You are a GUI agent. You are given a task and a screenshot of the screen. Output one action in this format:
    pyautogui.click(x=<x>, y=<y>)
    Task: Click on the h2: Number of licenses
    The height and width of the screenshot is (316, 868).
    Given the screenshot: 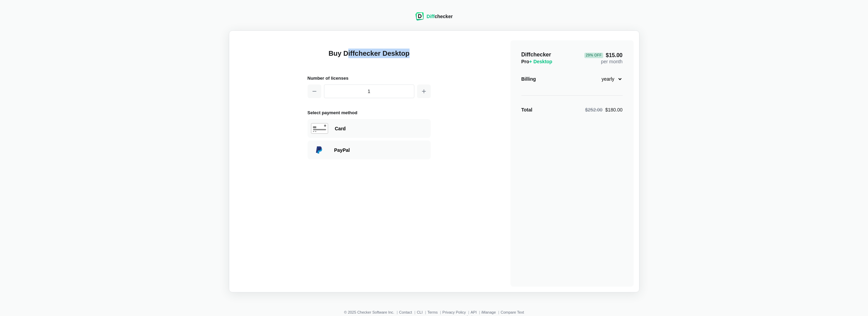 What is the action you would take?
    pyautogui.click(x=369, y=78)
    